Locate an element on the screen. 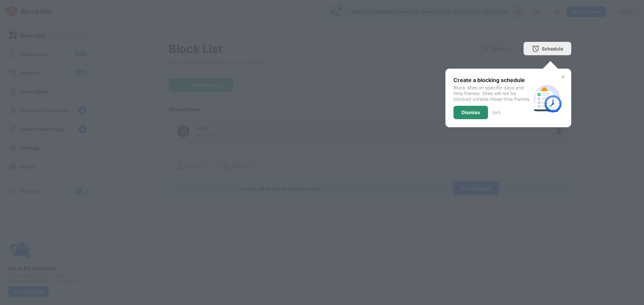  img: x-button.svg is located at coordinates (563, 77).